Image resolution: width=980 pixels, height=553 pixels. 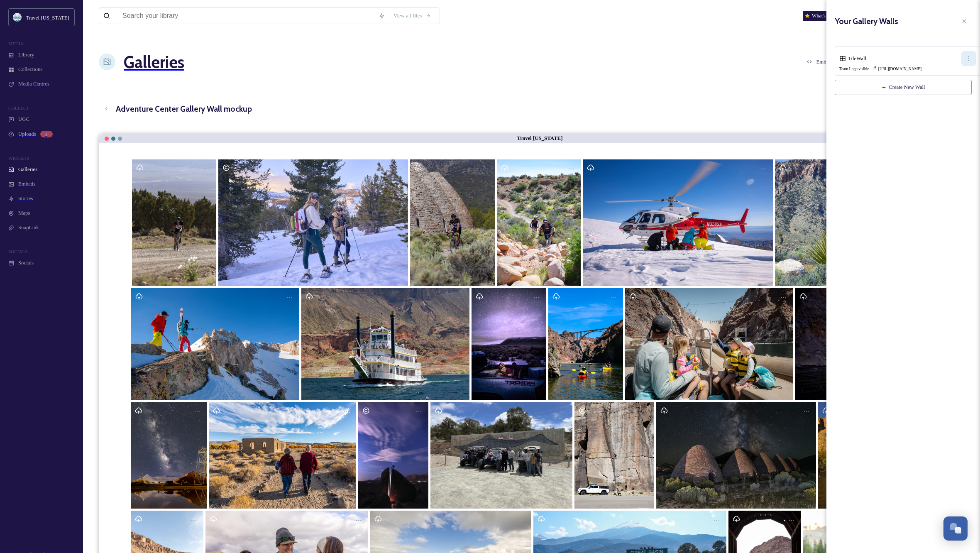 What do you see at coordinates (821, 15) in the screenshot?
I see `a: What's New` at bounding box center [821, 15].